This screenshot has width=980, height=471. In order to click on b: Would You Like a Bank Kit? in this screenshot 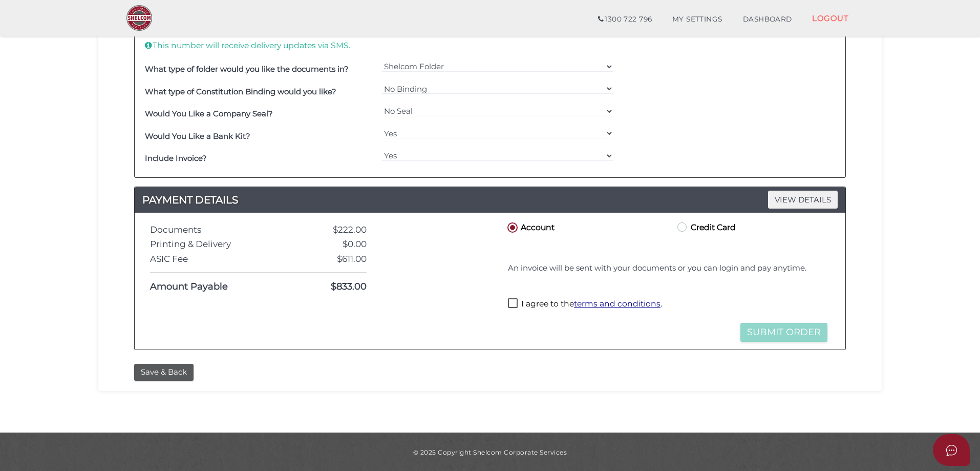, I will do `click(197, 136)`.